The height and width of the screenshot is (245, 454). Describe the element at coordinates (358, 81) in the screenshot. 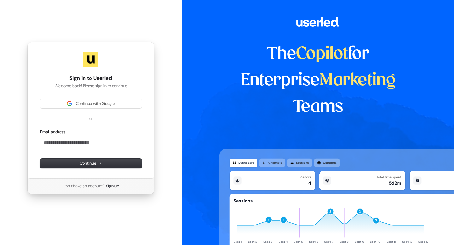

I see `span: Marketing` at that location.